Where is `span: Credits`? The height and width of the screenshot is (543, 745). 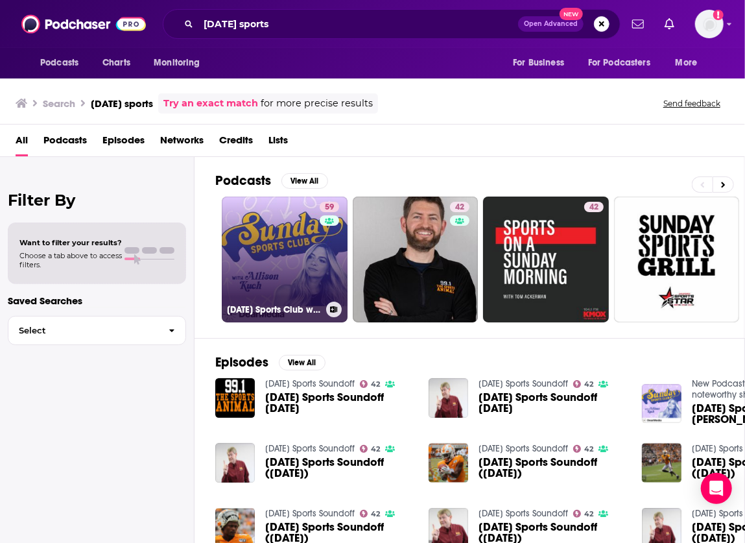
span: Credits is located at coordinates (236, 143).